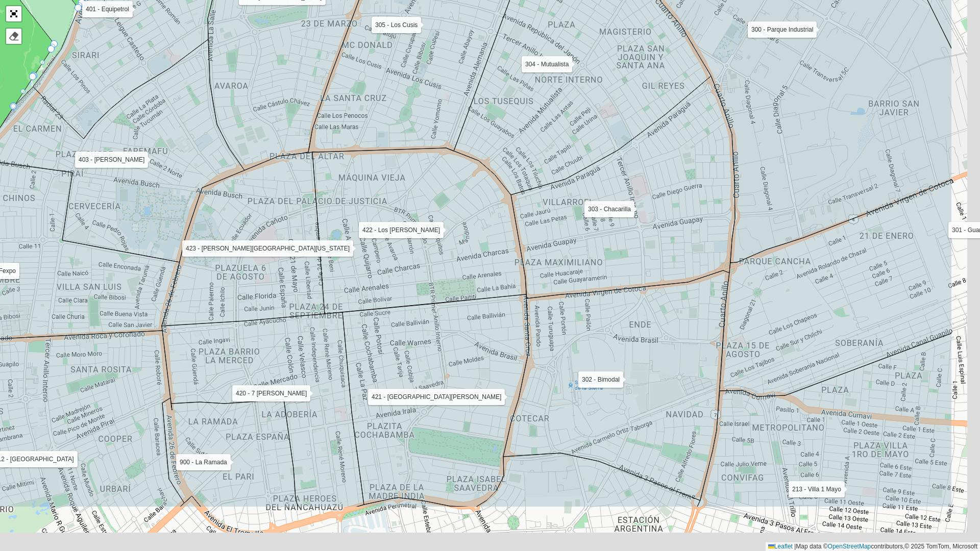  What do you see at coordinates (849, 546) in the screenshot?
I see `a: OpenStreetMap` at bounding box center [849, 546].